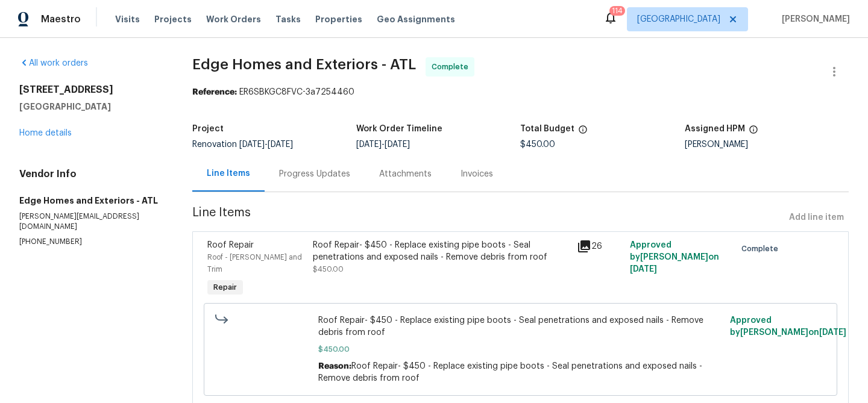  I want to click on div: 26, so click(600, 246).